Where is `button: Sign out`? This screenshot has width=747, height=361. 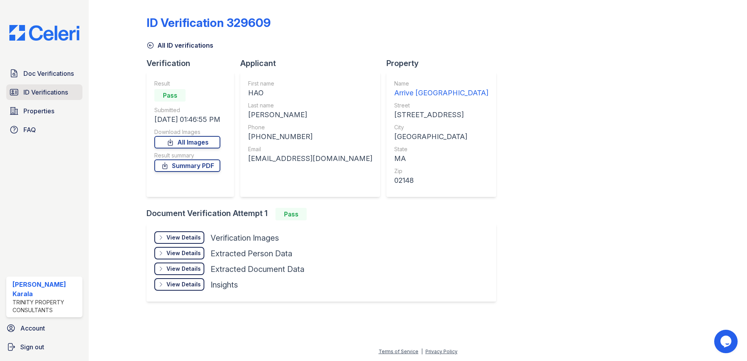
button: Sign out is located at coordinates (44, 347).